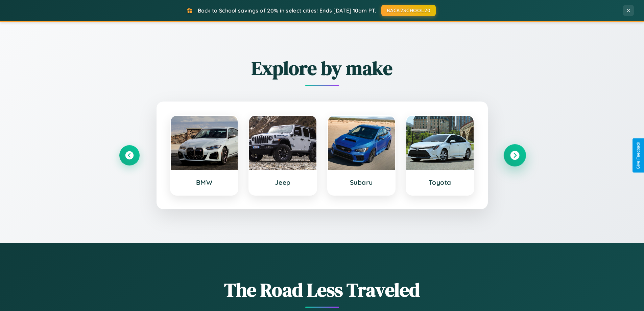 Image resolution: width=644 pixels, height=311 pixels. Describe the element at coordinates (408, 11) in the screenshot. I see `button: BACK2SCHOOL20` at that location.